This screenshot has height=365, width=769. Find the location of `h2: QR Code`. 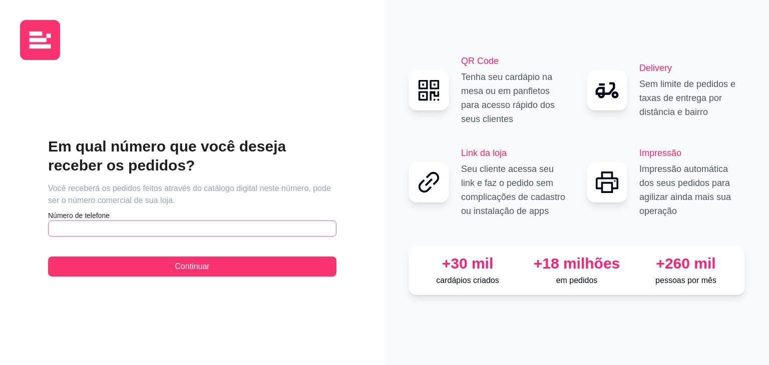

h2: QR Code is located at coordinates (513, 61).